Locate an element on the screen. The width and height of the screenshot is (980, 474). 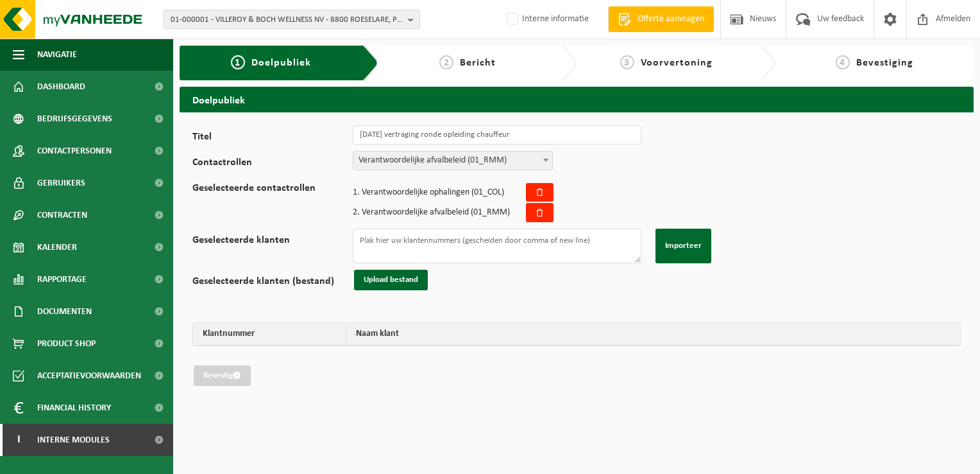
span: Offerte aanvragen is located at coordinates (671, 20).